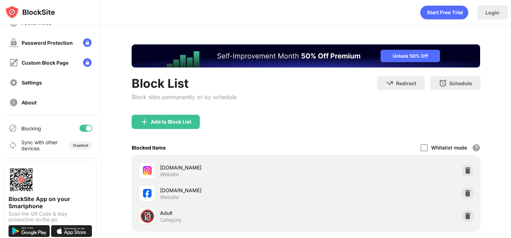 Image resolution: width=511 pixels, height=238 pixels. What do you see at coordinates (449, 147) in the screenshot?
I see `div: Whitelist mode` at bounding box center [449, 147].